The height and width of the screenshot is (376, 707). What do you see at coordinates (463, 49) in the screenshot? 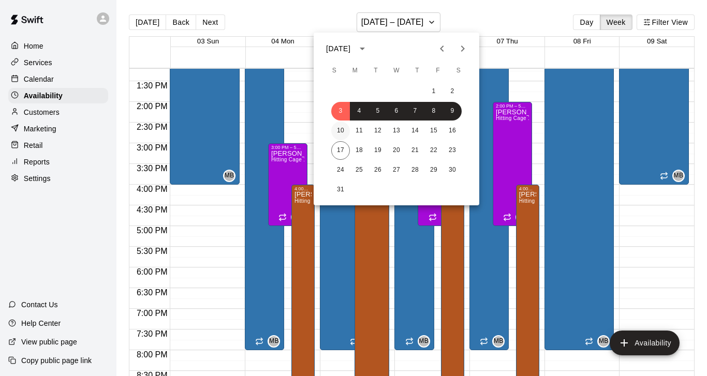
I see `button: Next month` at bounding box center [463, 49].